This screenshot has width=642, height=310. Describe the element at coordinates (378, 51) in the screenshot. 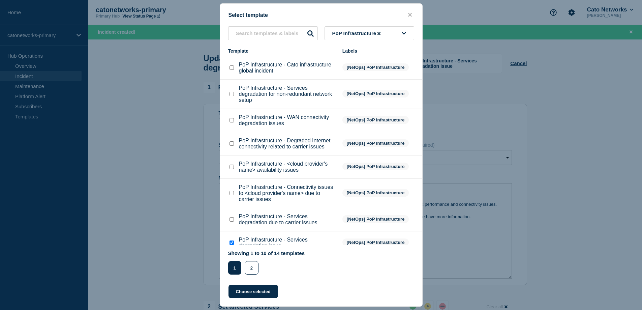

I see `div: Labels` at that location.